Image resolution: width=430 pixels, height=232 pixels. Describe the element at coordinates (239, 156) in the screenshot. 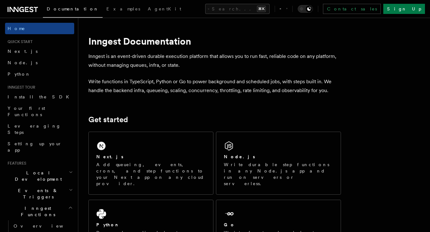

I see `h2: Node.js` at that location.